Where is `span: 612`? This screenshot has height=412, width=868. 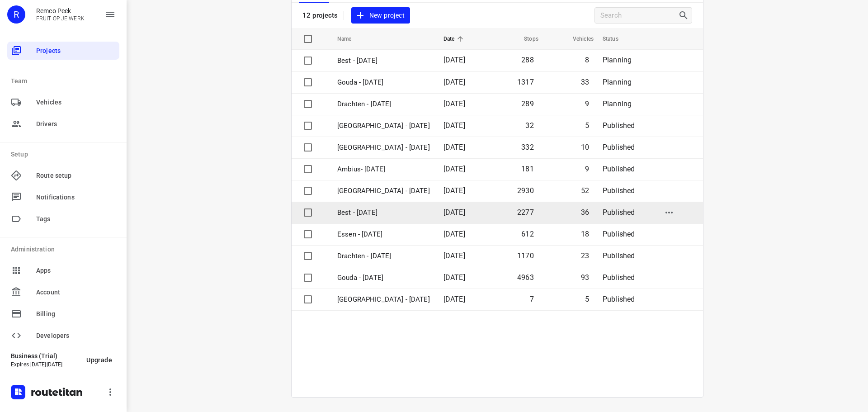 span: 612 is located at coordinates (527, 234).